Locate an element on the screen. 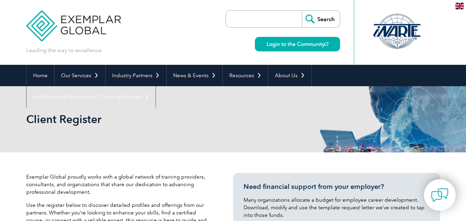  img: en is located at coordinates (459, 6).